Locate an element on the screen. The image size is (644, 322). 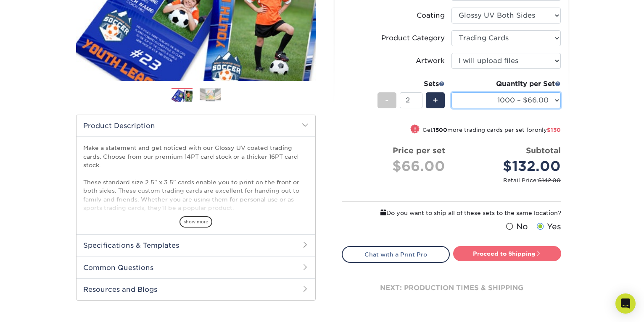
div: Quantity per Set is located at coordinates (506, 84).